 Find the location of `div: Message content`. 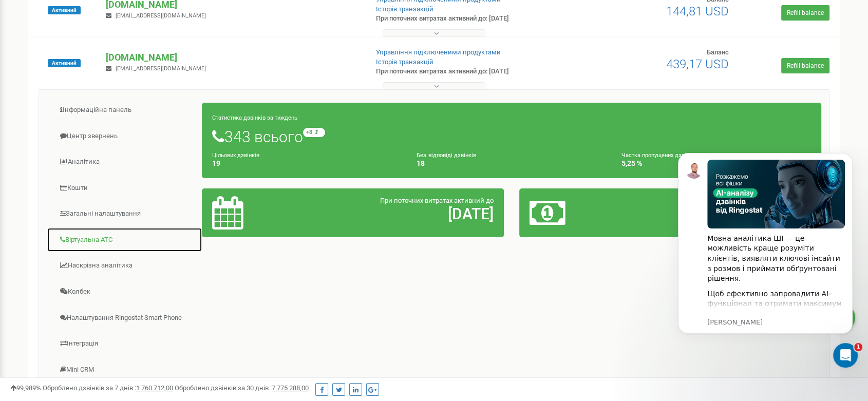

div: Message content is located at coordinates (114, 99).